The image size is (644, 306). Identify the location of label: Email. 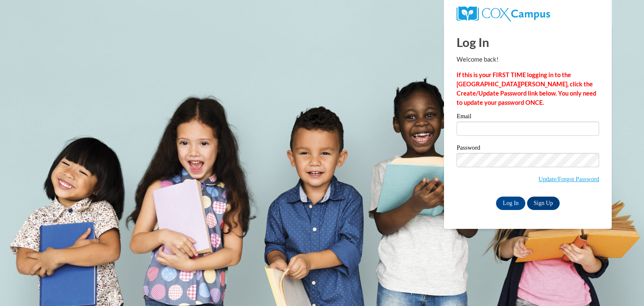
(528, 117).